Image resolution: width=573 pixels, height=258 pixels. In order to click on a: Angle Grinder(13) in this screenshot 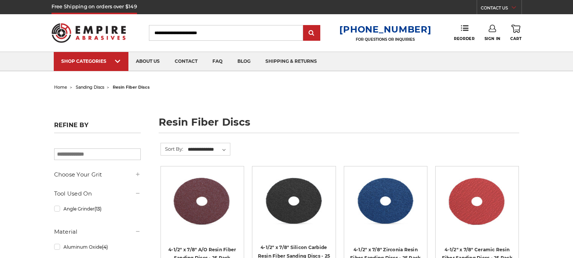, I will do `click(97, 208)`.